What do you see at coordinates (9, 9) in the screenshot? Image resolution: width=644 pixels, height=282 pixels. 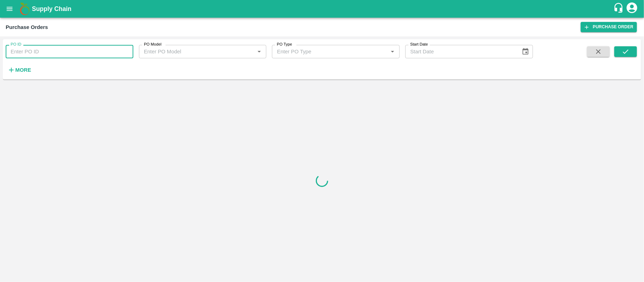 I see `button: open drawer` at bounding box center [9, 9].